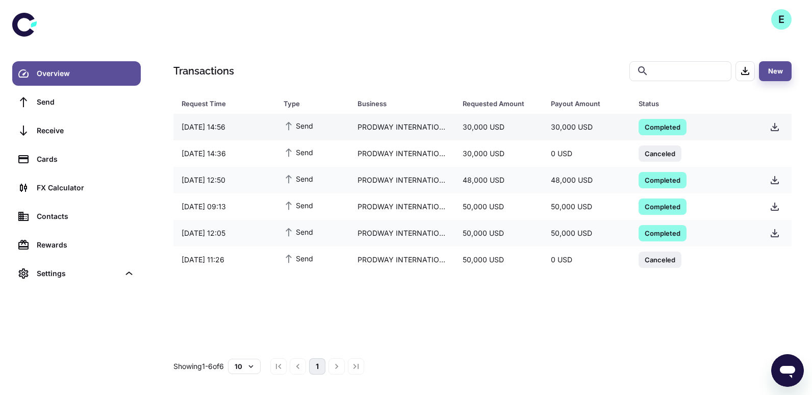 This screenshot has height=395, width=812. Describe the element at coordinates (77, 131) in the screenshot. I see `a: Receive` at that location.